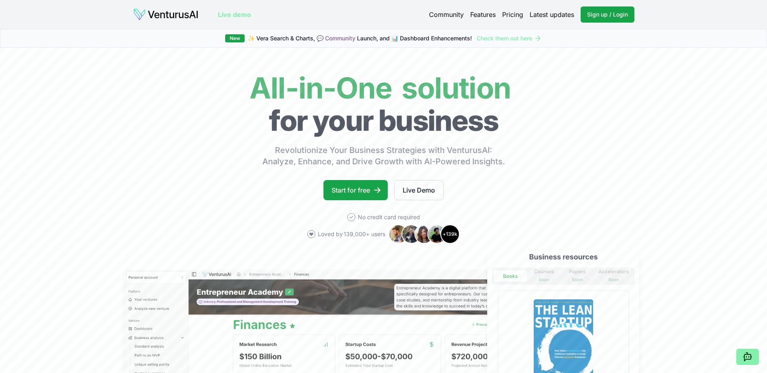 The image size is (767, 373). Describe the element at coordinates (398, 234) in the screenshot. I see `img: Avatar 1` at that location.